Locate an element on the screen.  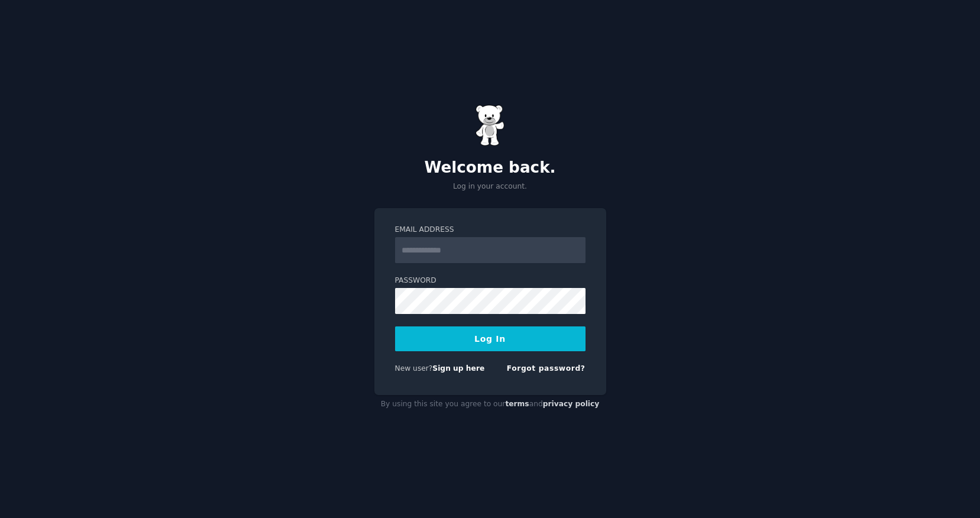
a: terms is located at coordinates (517, 404).